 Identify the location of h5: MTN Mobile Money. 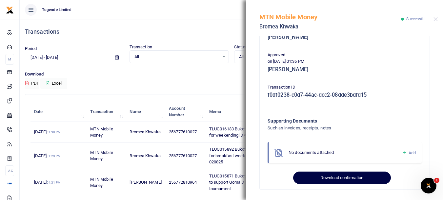
(330, 17).